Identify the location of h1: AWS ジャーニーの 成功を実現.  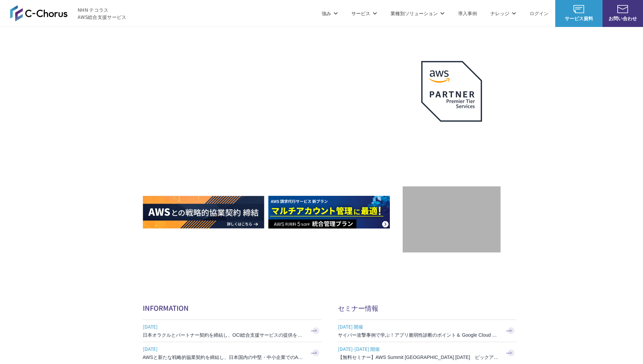
(273, 143).